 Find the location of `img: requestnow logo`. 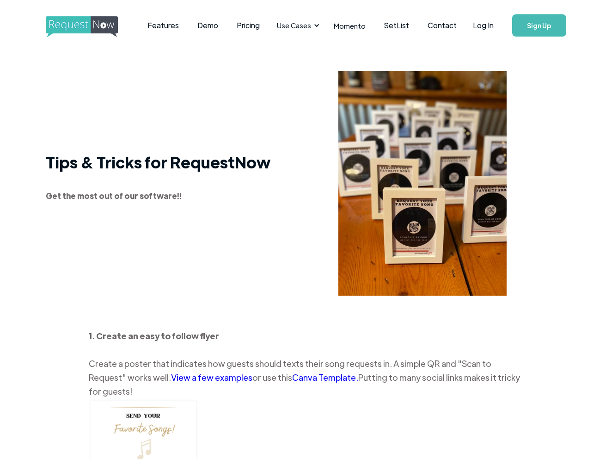

img: requestnow logo is located at coordinates (90, 27).